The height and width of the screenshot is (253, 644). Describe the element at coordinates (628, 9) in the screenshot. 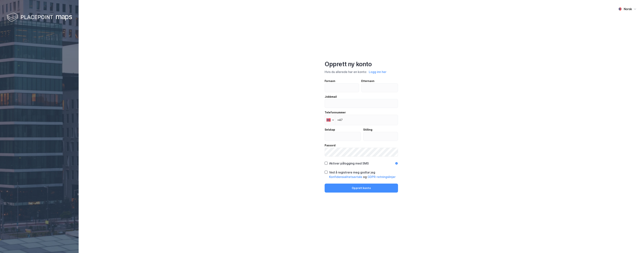

I see `div: Norsk` at that location.